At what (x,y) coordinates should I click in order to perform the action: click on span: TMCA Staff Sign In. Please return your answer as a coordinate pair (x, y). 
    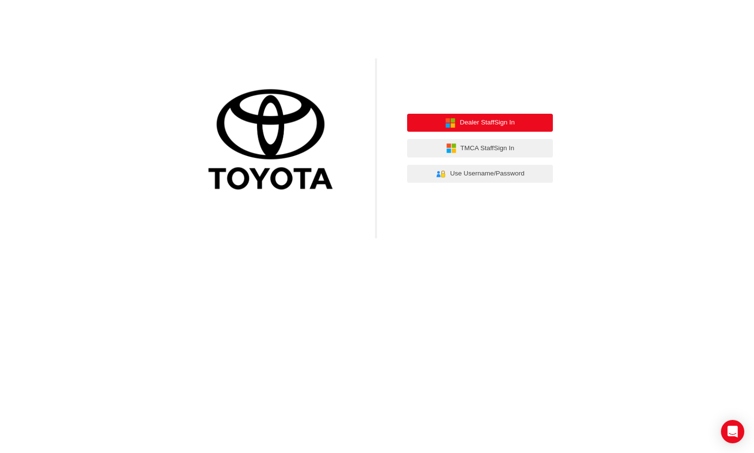
    Looking at the image, I should click on (487, 148).